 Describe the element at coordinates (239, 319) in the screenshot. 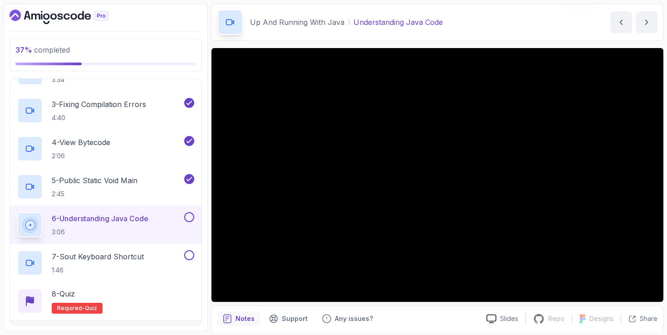

I see `button: notes button` at that location.